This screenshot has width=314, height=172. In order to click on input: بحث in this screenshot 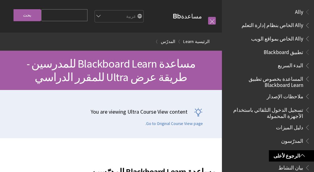, I will do `click(27, 15)`.